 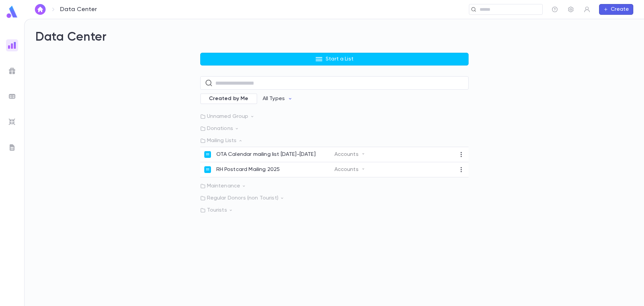 What do you see at coordinates (339, 59) in the screenshot?
I see `p: Start a List` at bounding box center [339, 59].